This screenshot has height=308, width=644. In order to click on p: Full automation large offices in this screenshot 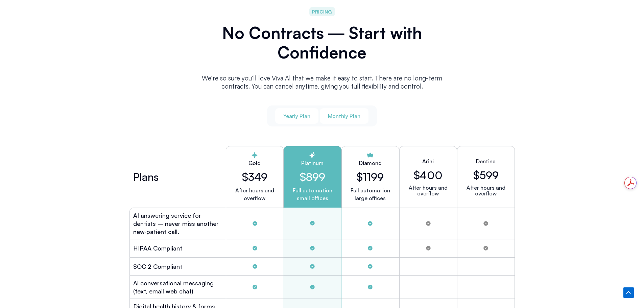, I will do `click(370, 195)`.